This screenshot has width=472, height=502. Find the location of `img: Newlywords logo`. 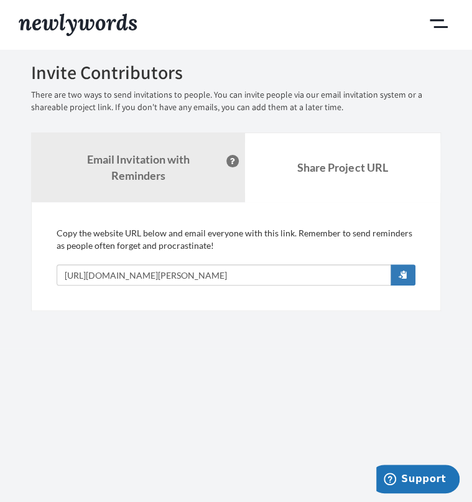

img: Newlywords logo is located at coordinates (78, 25).